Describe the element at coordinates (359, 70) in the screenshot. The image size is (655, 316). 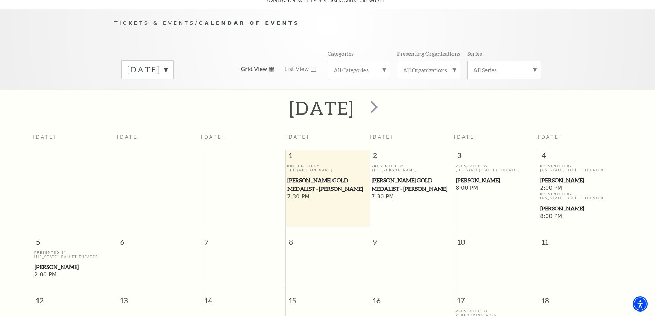
I see `label: All Categories` at that location.